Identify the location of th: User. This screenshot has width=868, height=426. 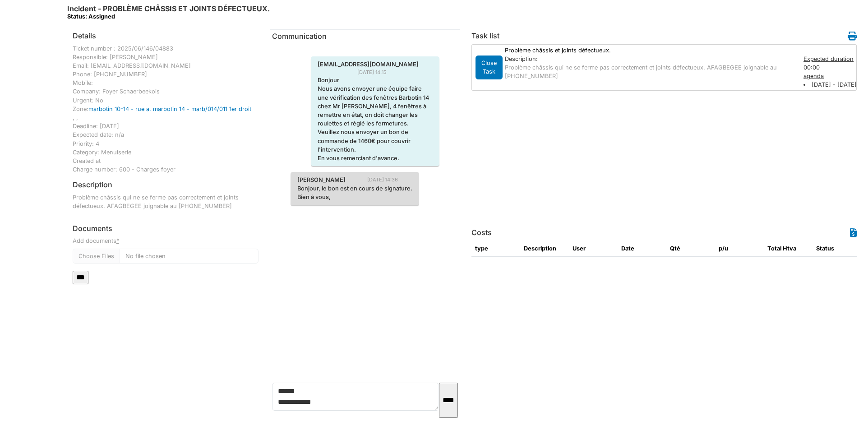
(593, 248).